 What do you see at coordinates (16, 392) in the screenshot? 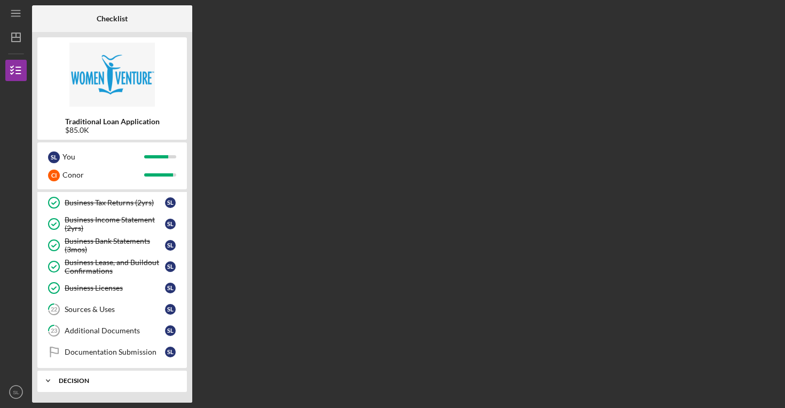
I see `button: SL` at bounding box center [16, 392].